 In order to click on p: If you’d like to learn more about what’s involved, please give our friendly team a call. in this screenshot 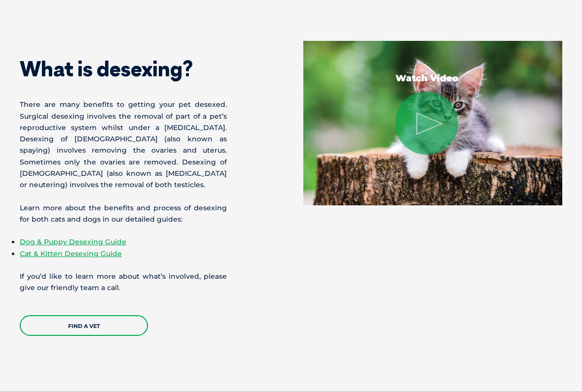, I will do `click(124, 283)`.